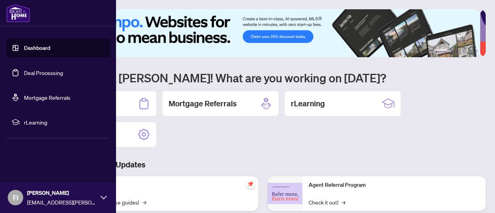 The image size is (495, 213). Describe the element at coordinates (470, 51) in the screenshot. I see `button: 5` at that location.